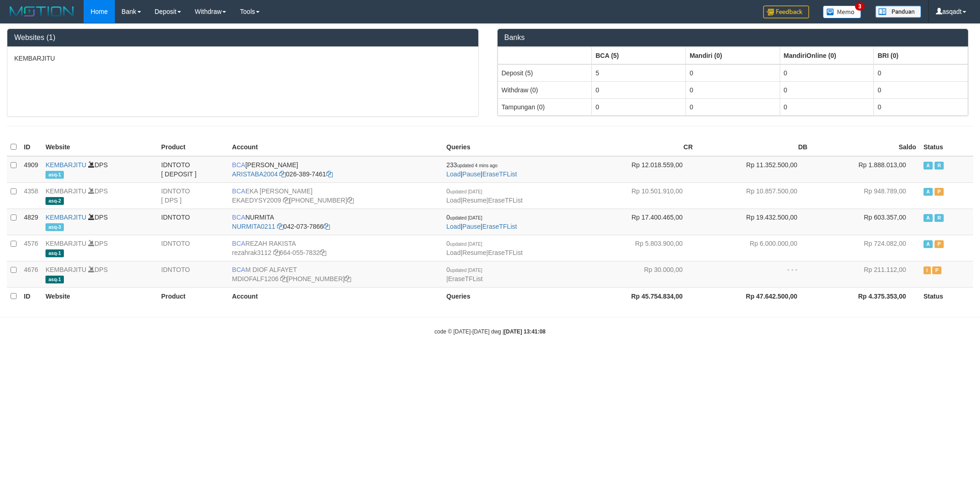  Describe the element at coordinates (639, 248) in the screenshot. I see `td: Rp 5.803.900,00` at that location.